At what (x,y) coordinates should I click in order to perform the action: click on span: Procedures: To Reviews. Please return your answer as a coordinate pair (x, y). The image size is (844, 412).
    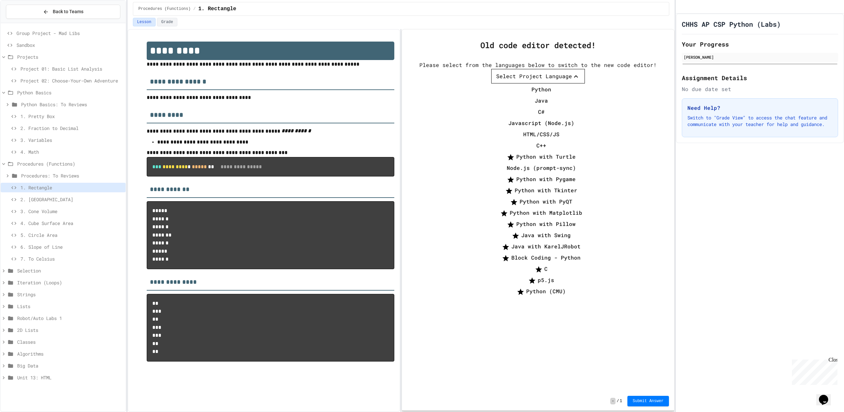
    Looking at the image, I should click on (72, 175).